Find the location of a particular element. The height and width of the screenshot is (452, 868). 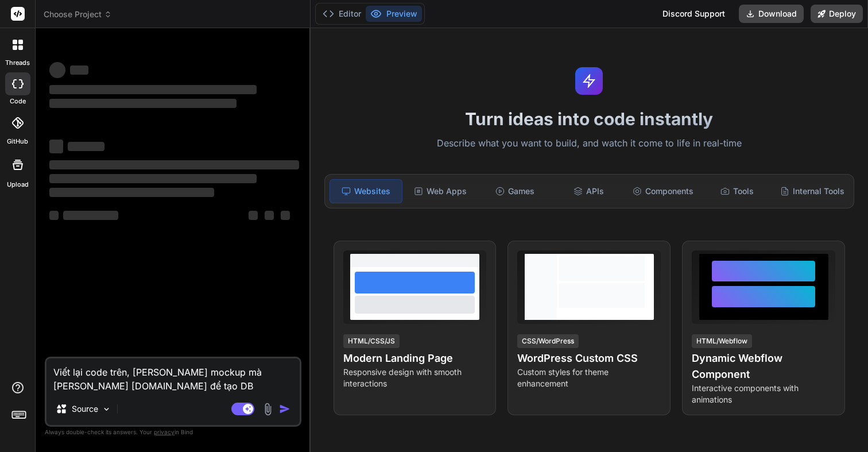

img: attachment is located at coordinates (268, 409).